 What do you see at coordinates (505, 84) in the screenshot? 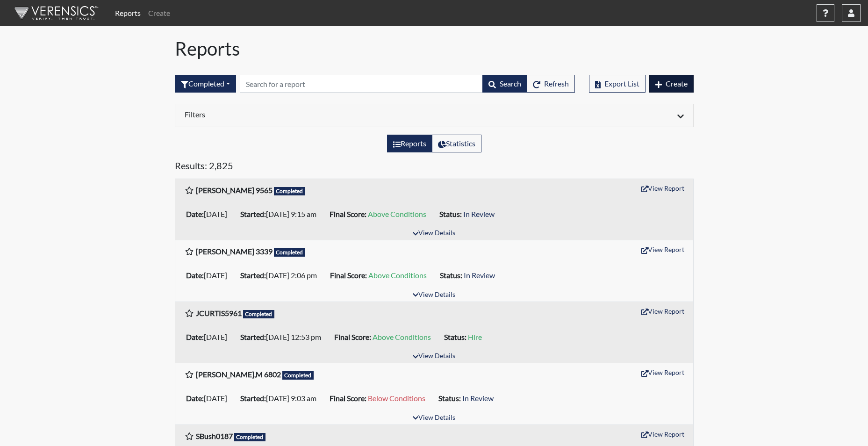
I see `button: Search` at bounding box center [505, 84].